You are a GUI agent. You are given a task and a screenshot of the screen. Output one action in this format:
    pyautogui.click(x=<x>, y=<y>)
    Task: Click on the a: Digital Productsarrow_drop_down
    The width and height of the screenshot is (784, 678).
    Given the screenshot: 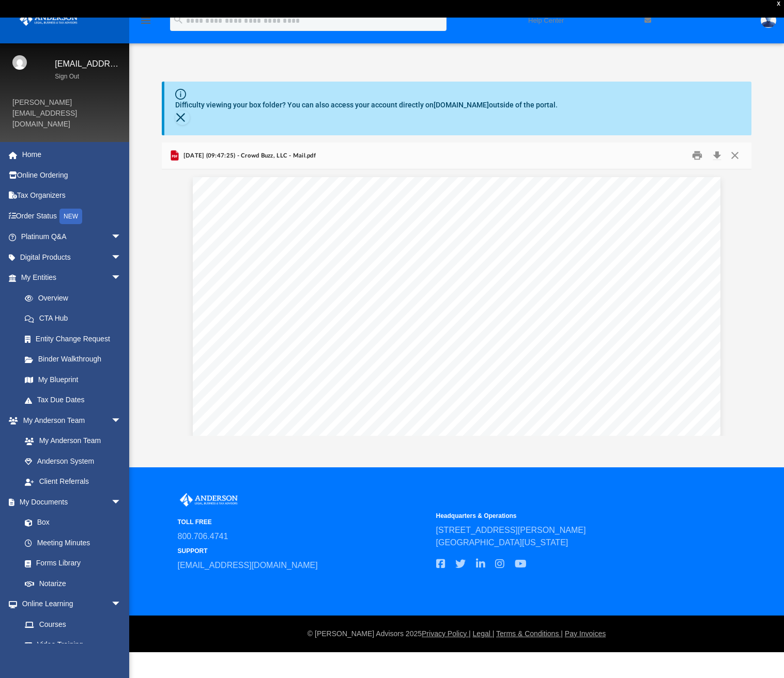 What is the action you would take?
    pyautogui.click(x=72, y=257)
    